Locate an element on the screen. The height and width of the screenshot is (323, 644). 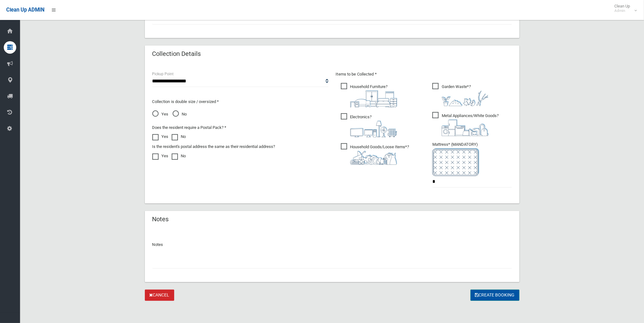
header: Collection Details is located at coordinates (177, 54).